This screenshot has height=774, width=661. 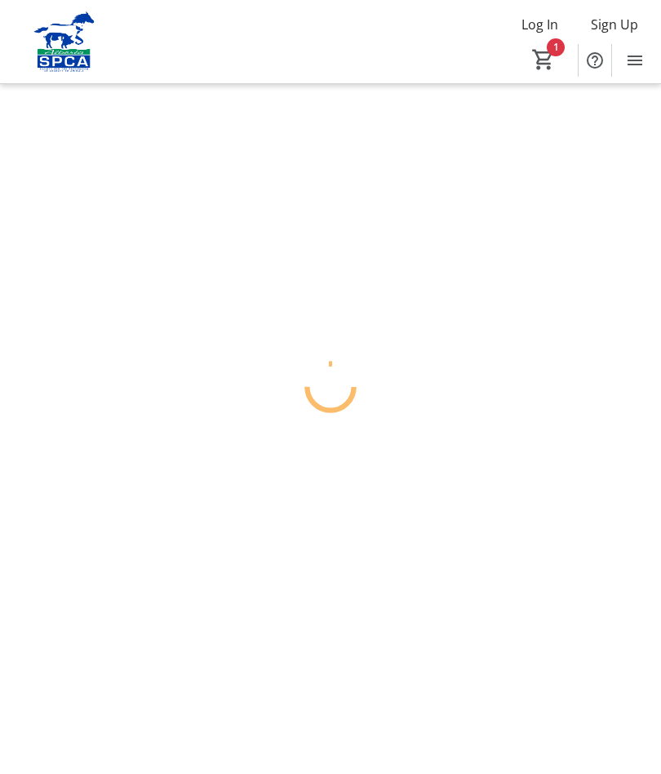 I want to click on button: Sign Up, so click(x=615, y=24).